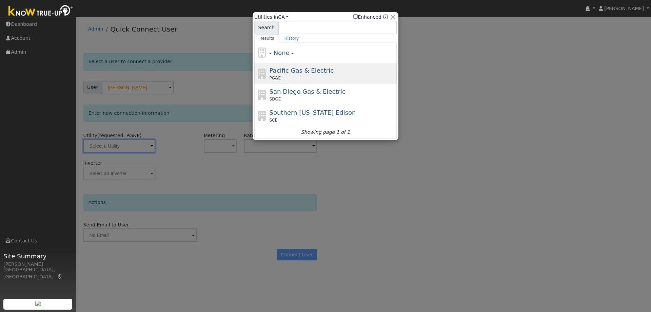  I want to click on span: Utilities in, so click(271, 17).